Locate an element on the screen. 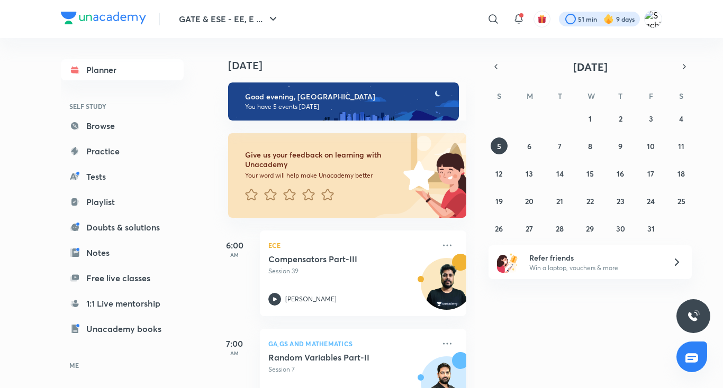 This screenshot has height=388, width=723. a: Unacademy books is located at coordinates (122, 329).